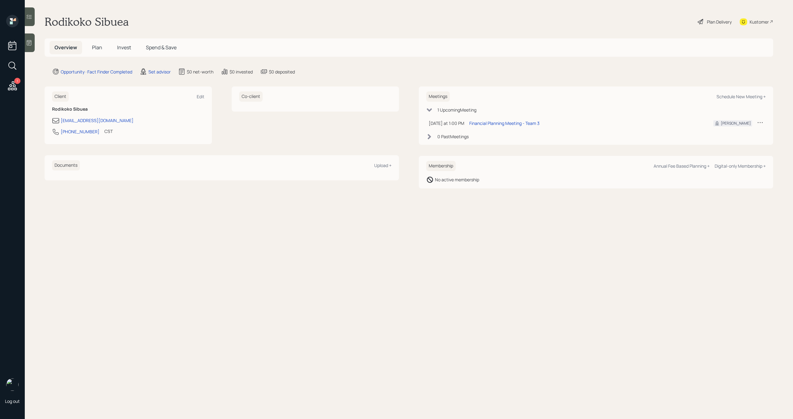 Image resolution: width=793 pixels, height=419 pixels. I want to click on div: Upload +, so click(383, 165).